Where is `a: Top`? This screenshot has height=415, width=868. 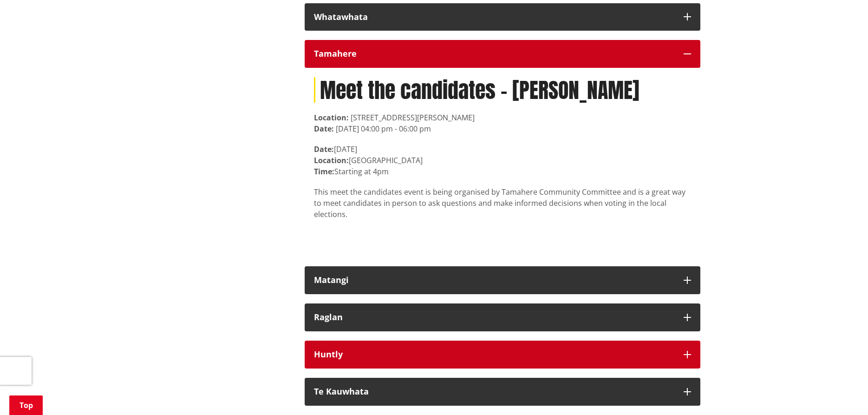 a: Top is located at coordinates (26, 405).